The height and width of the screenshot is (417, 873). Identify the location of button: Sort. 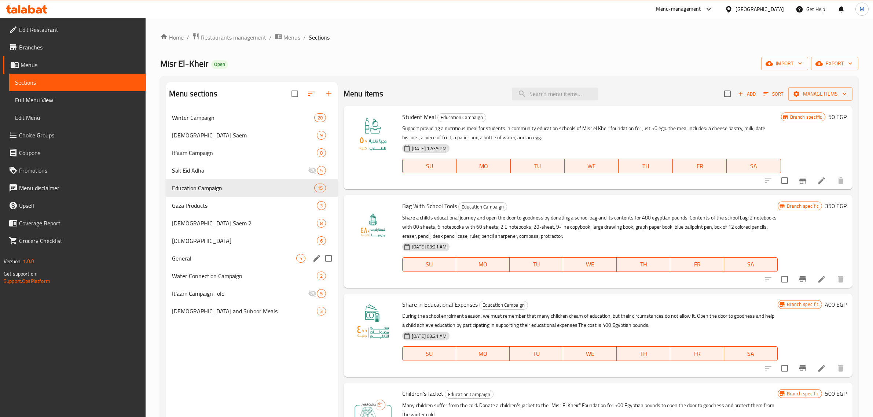
(773, 94).